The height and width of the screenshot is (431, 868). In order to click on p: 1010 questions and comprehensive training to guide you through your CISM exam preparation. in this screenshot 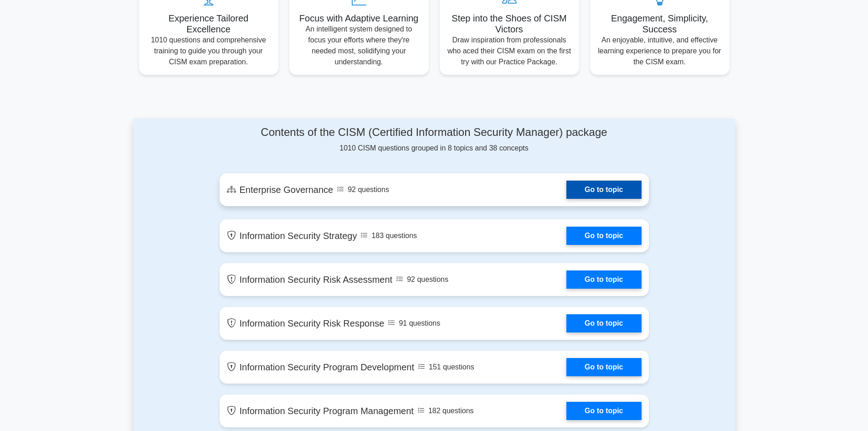, I will do `click(209, 51)`.